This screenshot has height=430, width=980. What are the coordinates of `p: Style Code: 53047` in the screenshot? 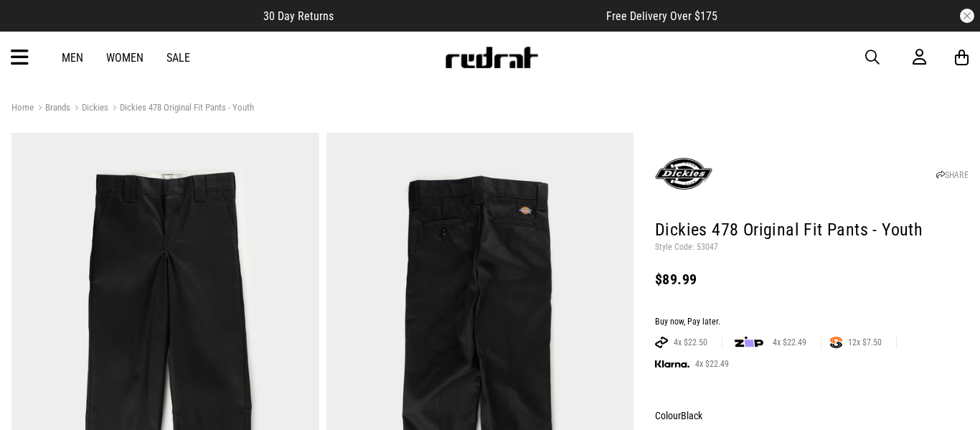 It's located at (811, 248).